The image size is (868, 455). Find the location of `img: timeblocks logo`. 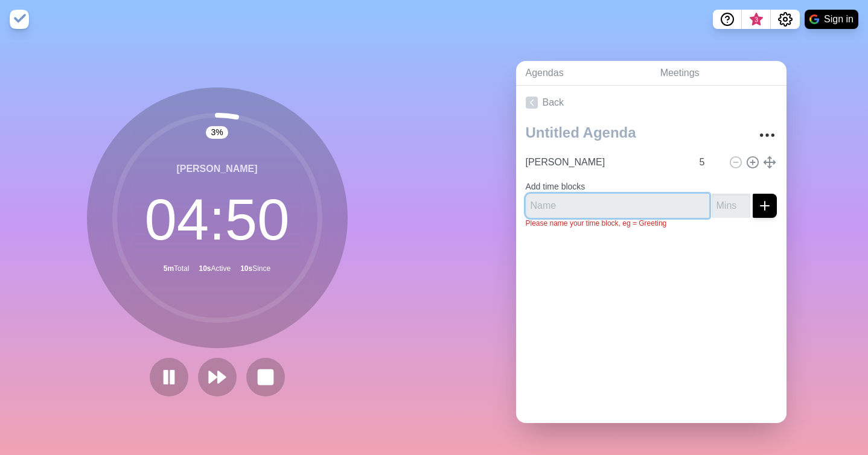

img: timeblocks logo is located at coordinates (19, 19).